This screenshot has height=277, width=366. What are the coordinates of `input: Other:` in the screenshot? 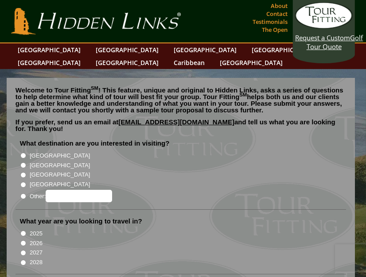 It's located at (79, 196).